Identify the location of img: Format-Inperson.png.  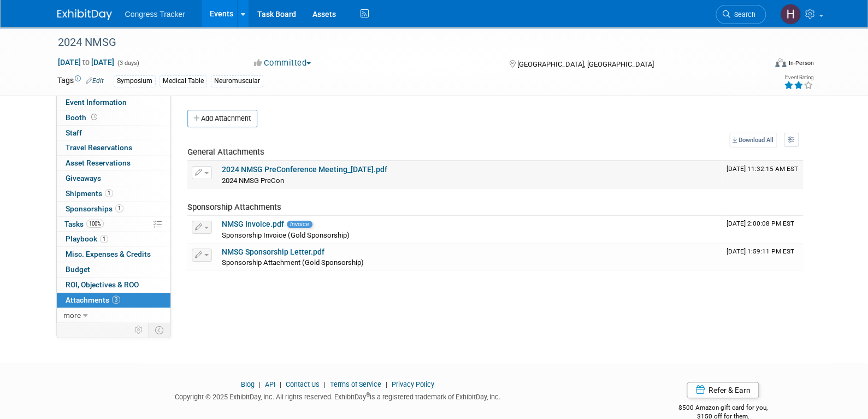
(780, 63).